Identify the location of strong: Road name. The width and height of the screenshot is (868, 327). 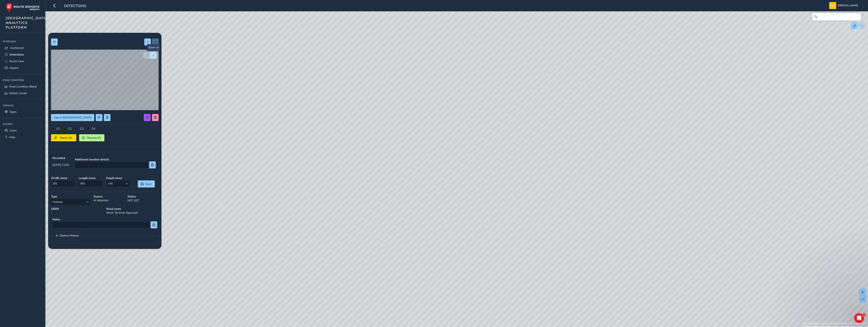
(133, 209).